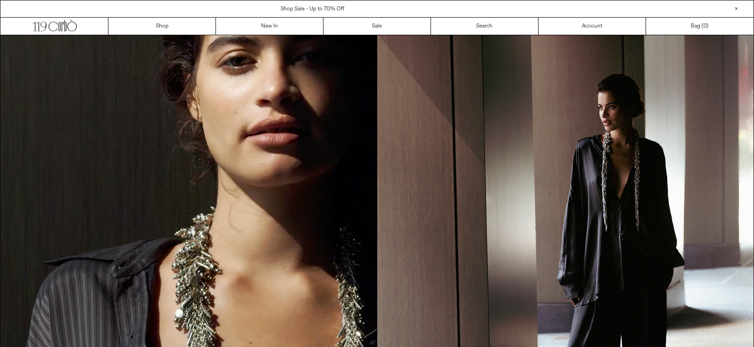 The height and width of the screenshot is (347, 754). What do you see at coordinates (270, 26) in the screenshot?
I see `a: New In` at bounding box center [270, 26].